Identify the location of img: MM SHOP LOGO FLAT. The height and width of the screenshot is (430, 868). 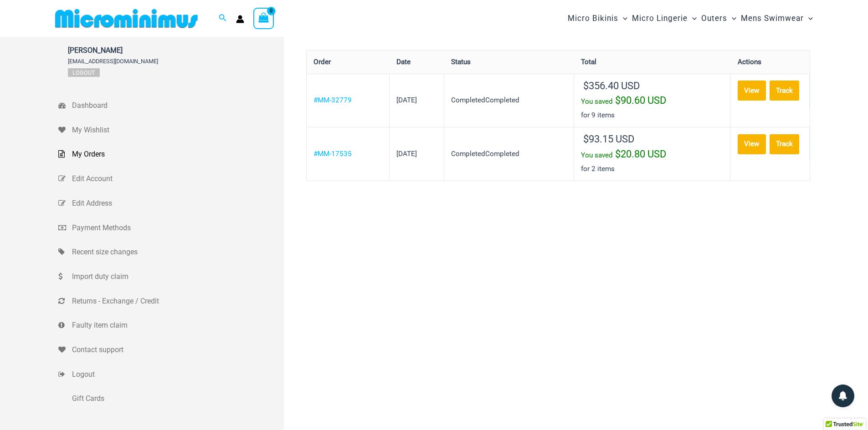
(126, 19).